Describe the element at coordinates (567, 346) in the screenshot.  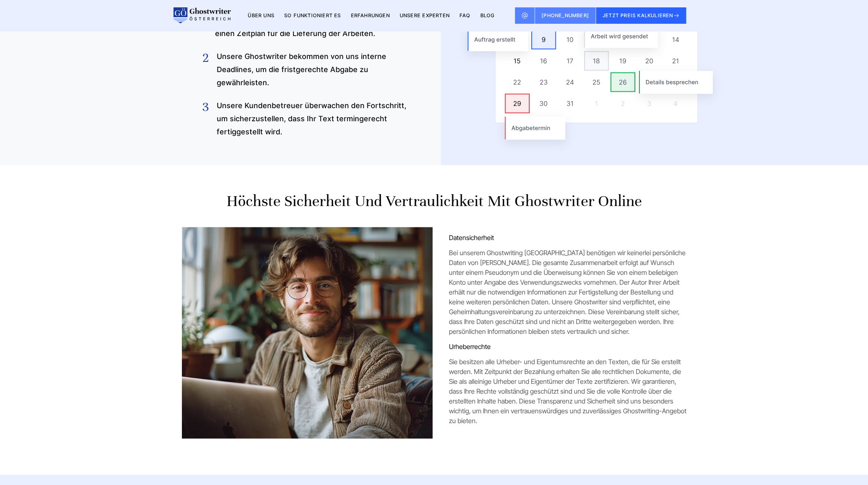
I see `h3: Urheberrechte` at that location.